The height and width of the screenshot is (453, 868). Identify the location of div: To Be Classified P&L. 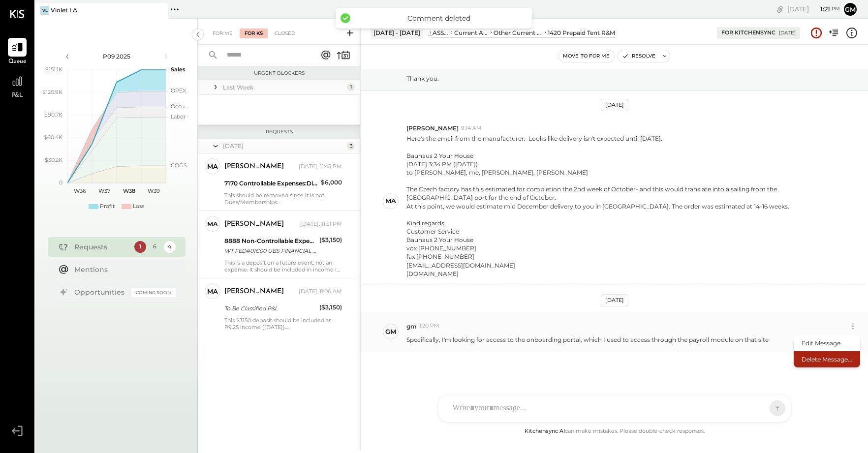
(270, 309).